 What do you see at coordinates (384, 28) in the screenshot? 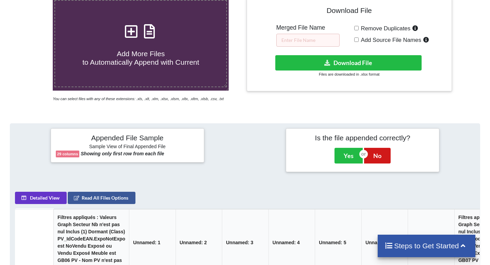
I see `span: Remove Duplicates` at bounding box center [384, 28].